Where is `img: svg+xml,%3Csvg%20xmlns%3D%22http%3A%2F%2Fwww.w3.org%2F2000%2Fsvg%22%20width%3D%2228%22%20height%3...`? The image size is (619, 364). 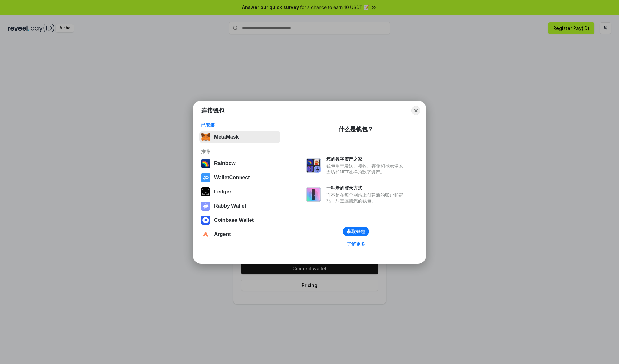
img: svg+xml,%3Csvg%20xmlns%3D%22http%3A%2F%2Fwww.w3.org%2F2000%2Fsvg%22%20width%3D%2228%22%20height%3... is located at coordinates (206, 192).